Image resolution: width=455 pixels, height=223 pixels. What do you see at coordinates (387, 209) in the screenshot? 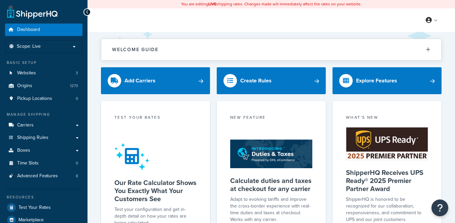
I see `p: ShipperHQ is honored to be recognized for our collaboration, responsiveness, and commitment to UP...` at bounding box center [387, 209].